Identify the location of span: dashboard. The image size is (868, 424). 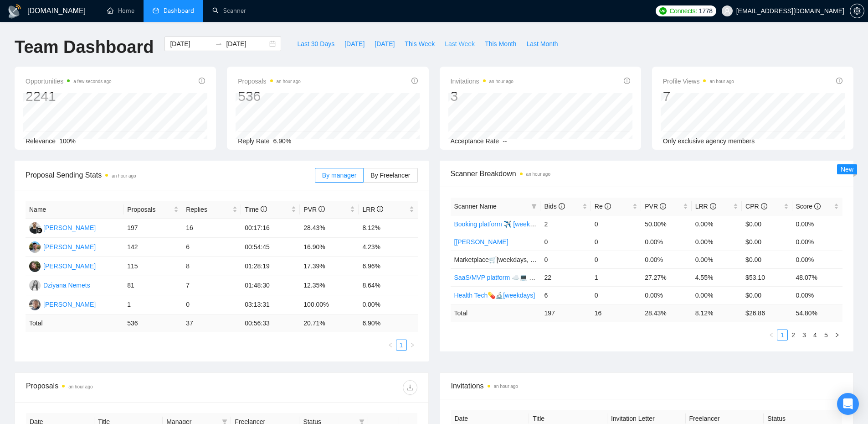
(156, 10).